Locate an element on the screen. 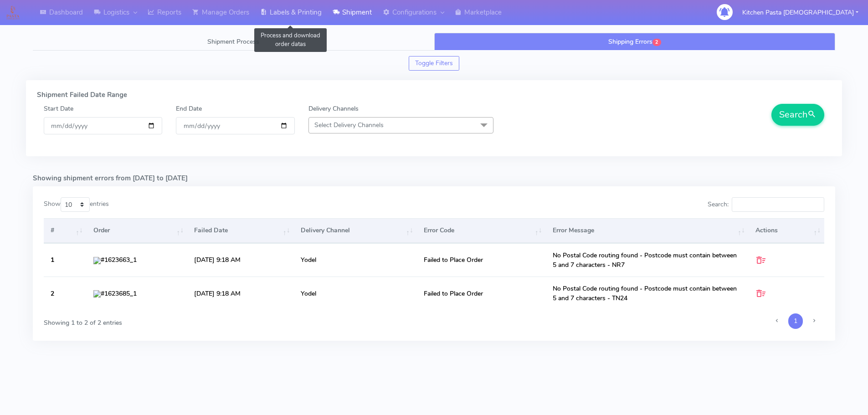  label: Search: is located at coordinates (766, 205).